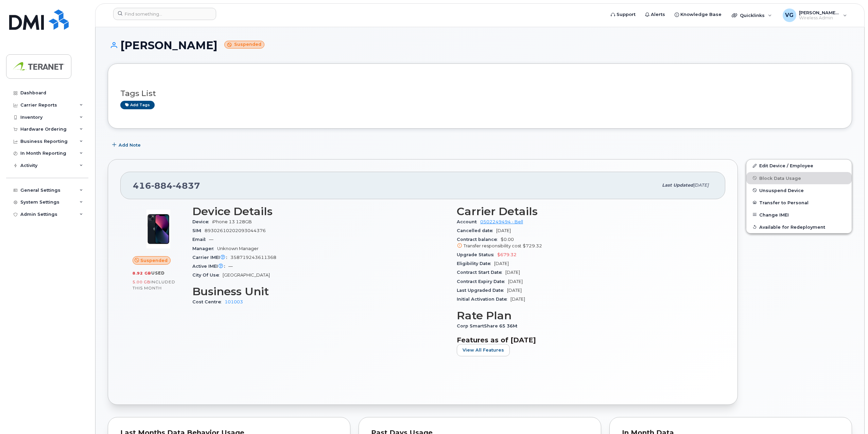  What do you see at coordinates (166, 185) in the screenshot?
I see `span: 416` at bounding box center [166, 185].